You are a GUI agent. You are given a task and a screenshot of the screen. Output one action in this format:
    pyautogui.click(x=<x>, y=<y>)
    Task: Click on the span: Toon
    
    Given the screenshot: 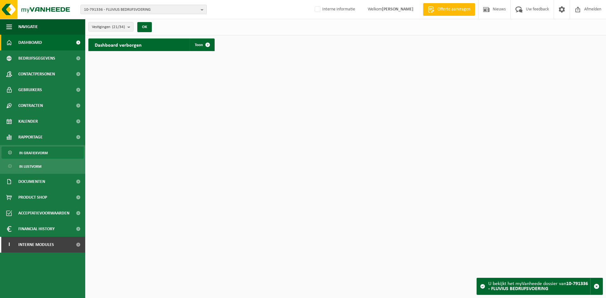 What is the action you would take?
    pyautogui.click(x=199, y=45)
    